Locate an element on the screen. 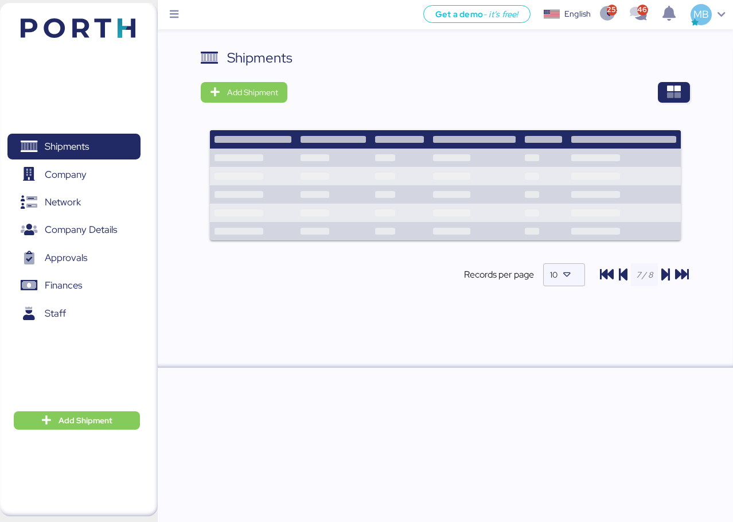 The image size is (733, 522). a: Shipments is located at coordinates (74, 147).